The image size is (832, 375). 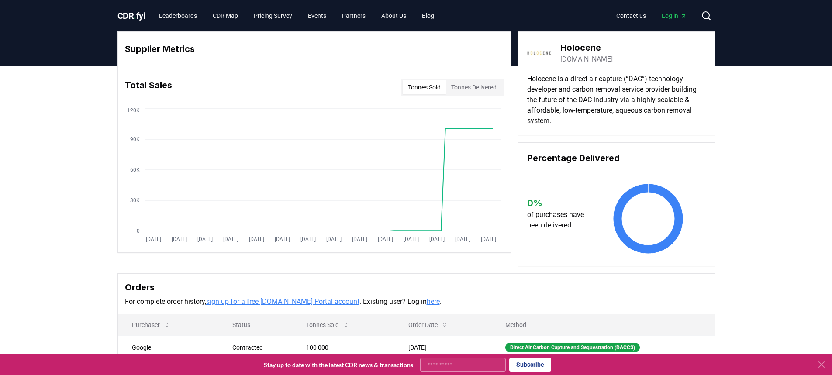 What do you see at coordinates (433, 301) in the screenshot?
I see `a: here` at bounding box center [433, 301].